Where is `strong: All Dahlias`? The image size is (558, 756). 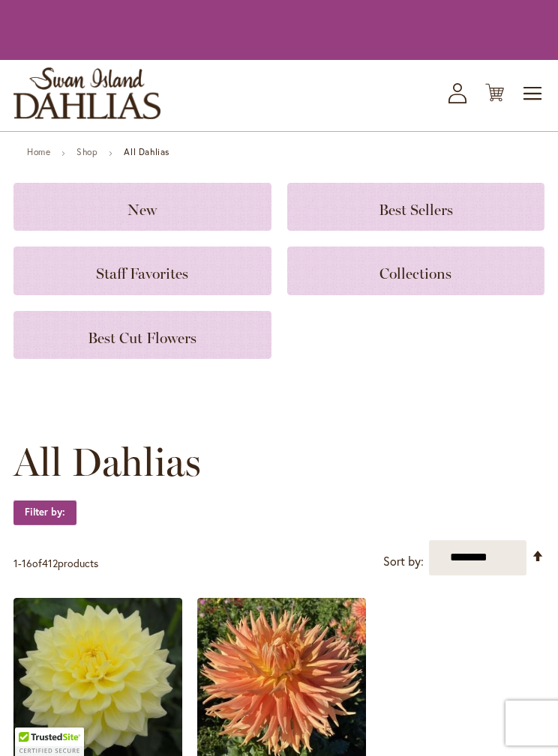
strong: All Dahlias is located at coordinates (146, 151).